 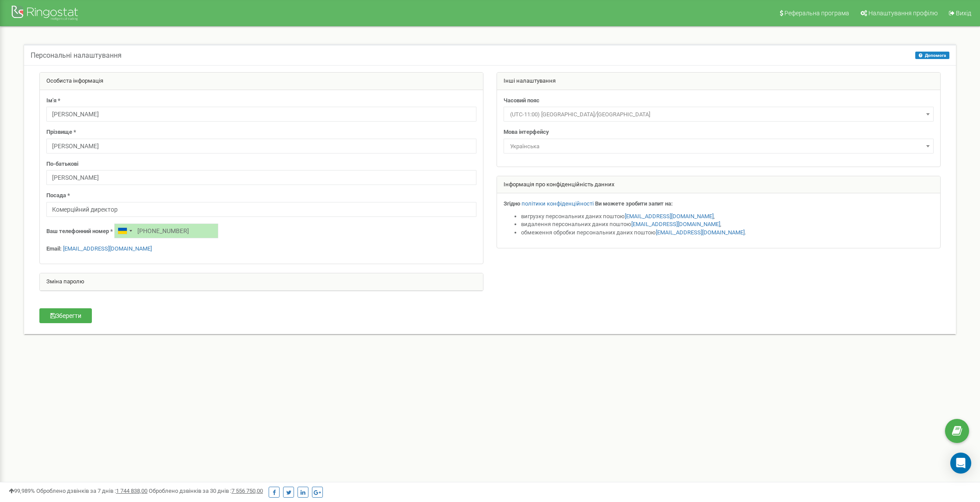 What do you see at coordinates (718, 114) in the screenshot?
I see `span: (UTC-11:00) Pacific/Midway` at bounding box center [718, 114].